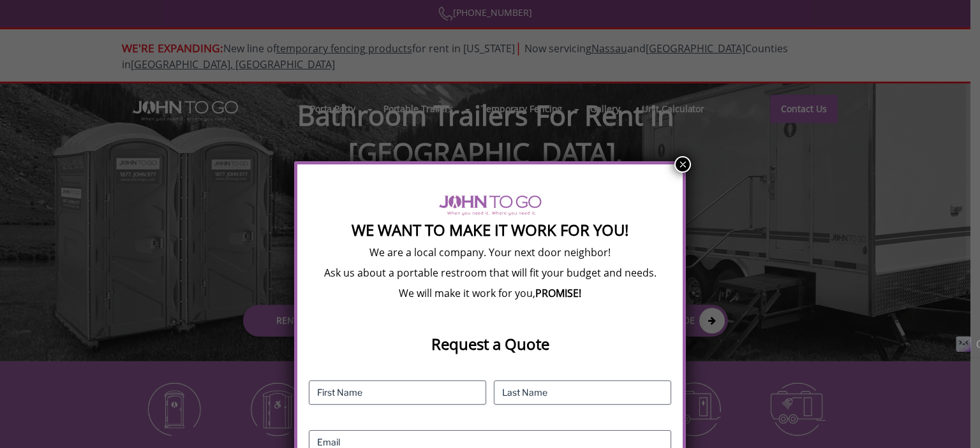 Image resolution: width=980 pixels, height=448 pixels. I want to click on img: logo of viptogo, so click(490, 205).